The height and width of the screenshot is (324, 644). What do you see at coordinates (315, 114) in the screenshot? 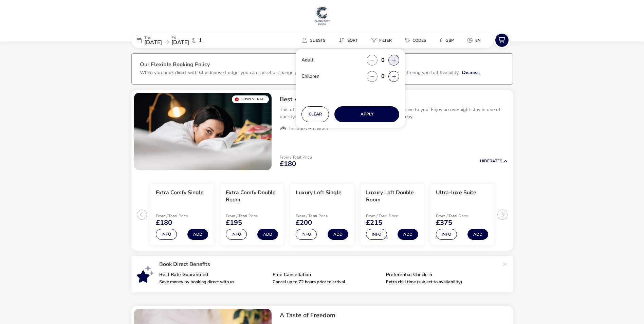
I see `button: Clear` at bounding box center [315, 114].